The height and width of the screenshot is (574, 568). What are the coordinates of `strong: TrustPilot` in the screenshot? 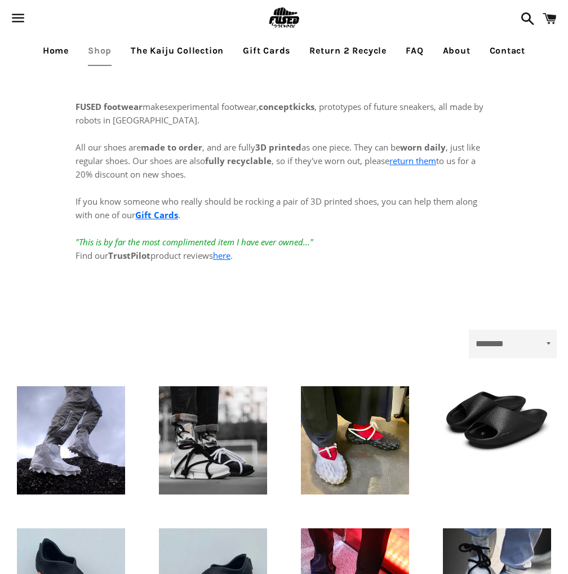 It's located at (129, 255).